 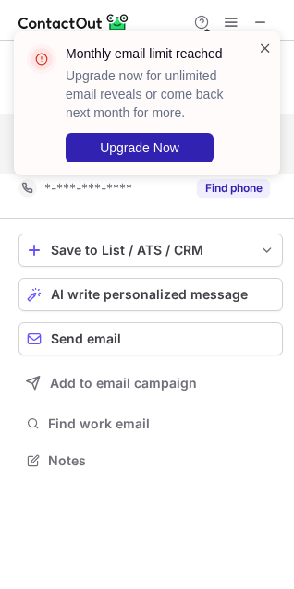 What do you see at coordinates (162, 424) in the screenshot?
I see `span: Find work email` at bounding box center [162, 424].